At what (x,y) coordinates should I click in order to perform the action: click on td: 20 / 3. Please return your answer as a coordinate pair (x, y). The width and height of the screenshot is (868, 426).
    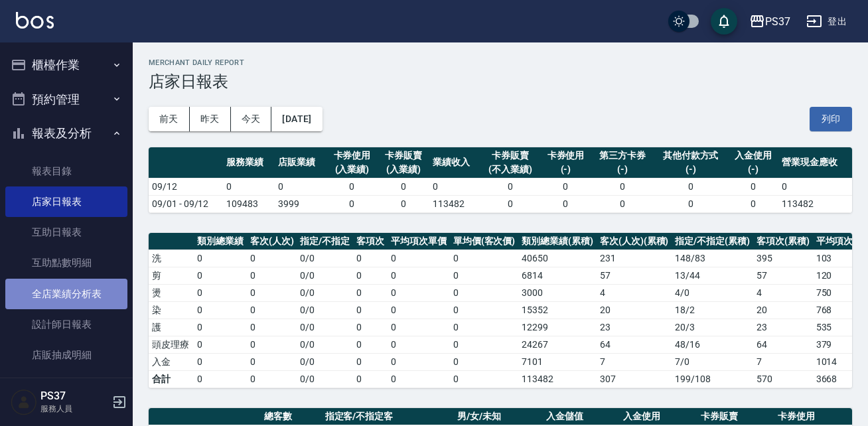
    Looking at the image, I should click on (712, 328).